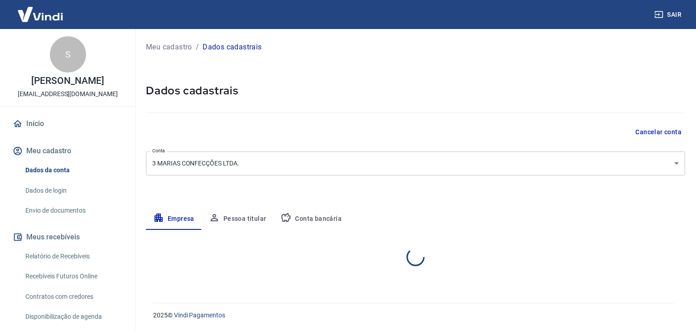  What do you see at coordinates (173, 219) in the screenshot?
I see `button: Empresa` at bounding box center [173, 219].